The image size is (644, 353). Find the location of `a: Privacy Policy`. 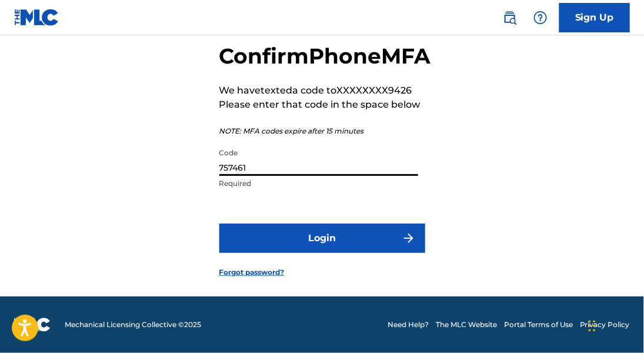

a: Privacy Policy is located at coordinates (604, 325).